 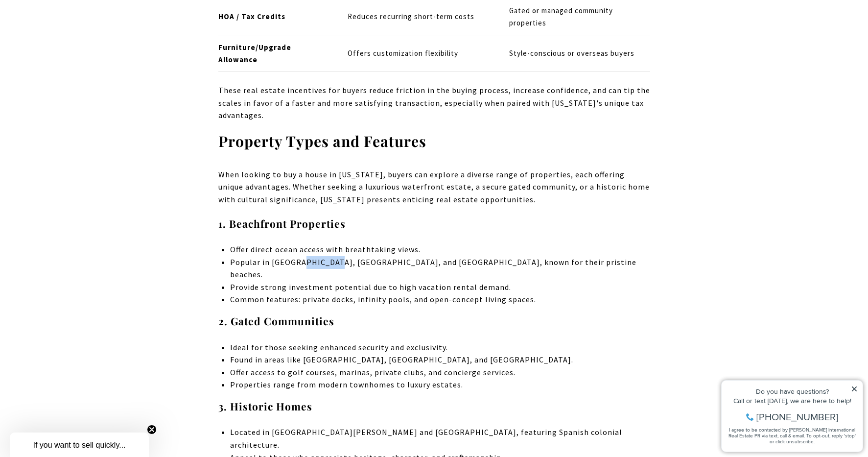 What do you see at coordinates (322, 141) in the screenshot?
I see `strong: Property Types and Features` at bounding box center [322, 141].